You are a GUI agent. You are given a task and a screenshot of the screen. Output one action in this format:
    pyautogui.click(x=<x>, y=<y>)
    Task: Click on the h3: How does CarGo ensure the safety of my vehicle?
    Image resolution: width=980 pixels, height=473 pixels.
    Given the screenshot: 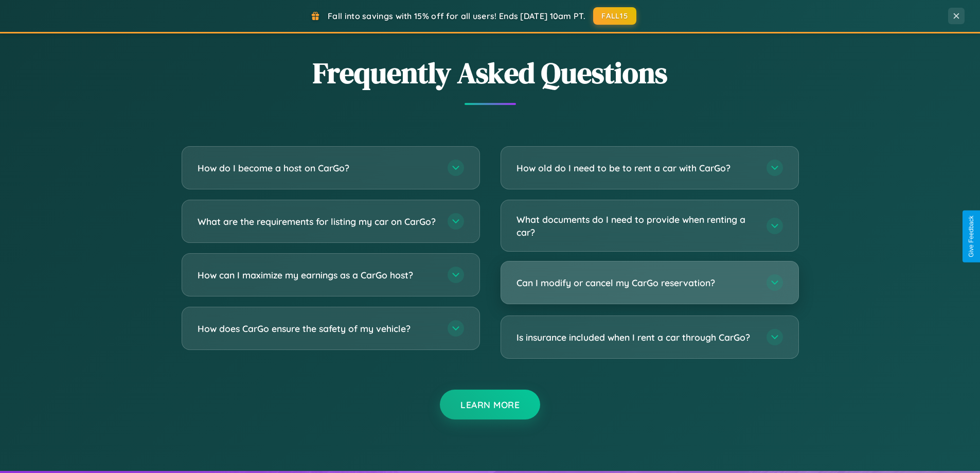 What is the action you would take?
    pyautogui.click(x=318, y=328)
    